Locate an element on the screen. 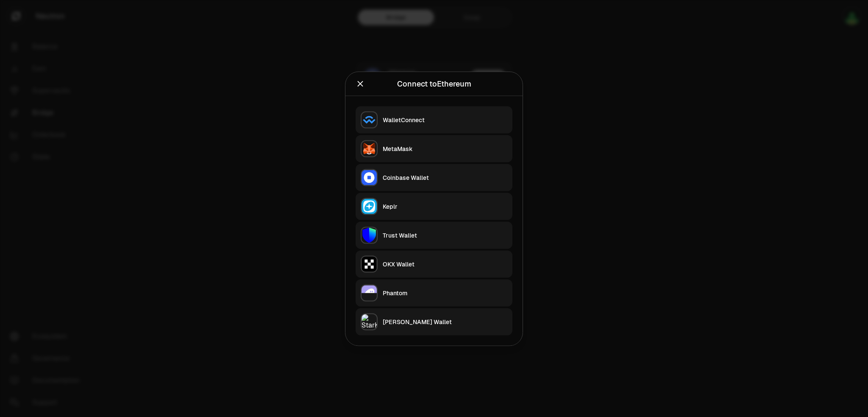 The height and width of the screenshot is (417, 868). img: OKX Wallet is located at coordinates (369, 264).